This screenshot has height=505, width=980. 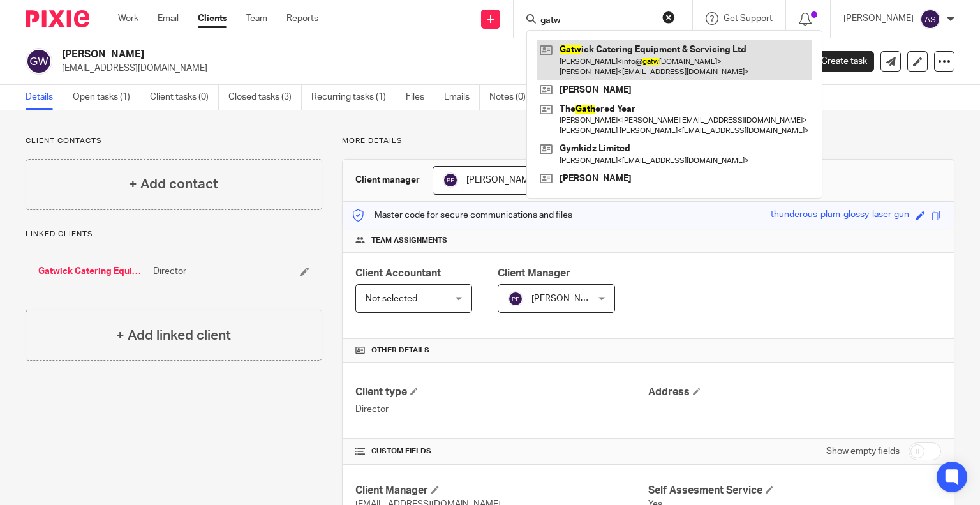 I want to click on input: Search, so click(x=597, y=21).